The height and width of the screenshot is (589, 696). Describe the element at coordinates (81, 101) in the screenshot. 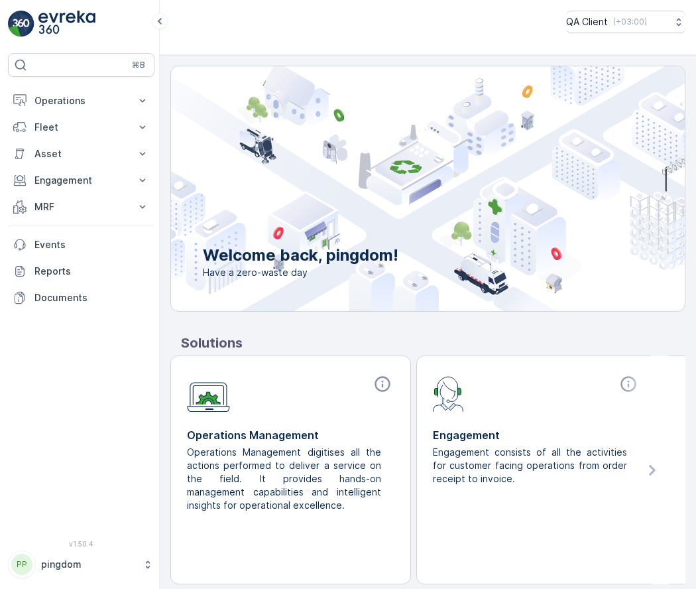

I see `p: Operations` at that location.